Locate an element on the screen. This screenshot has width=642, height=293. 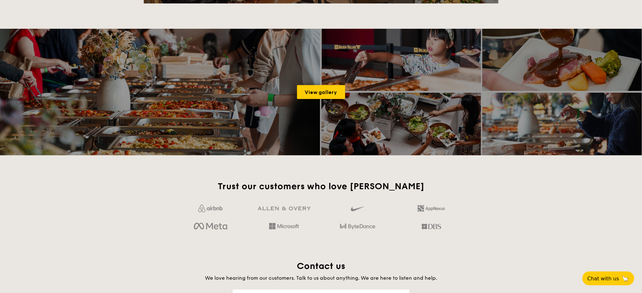
img: GRg3jHAAAAABJRU5ErkJggg== is located at coordinates (284, 209).